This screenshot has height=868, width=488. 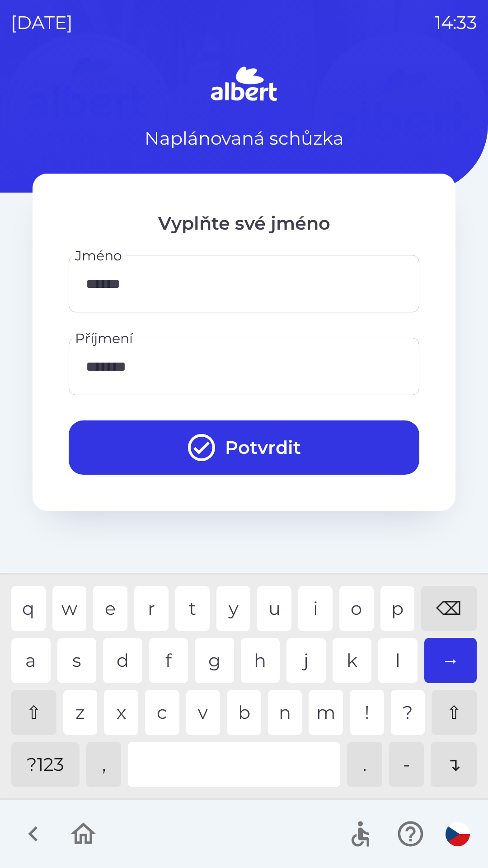 I want to click on p: Vyplňte své jméno, so click(x=244, y=224).